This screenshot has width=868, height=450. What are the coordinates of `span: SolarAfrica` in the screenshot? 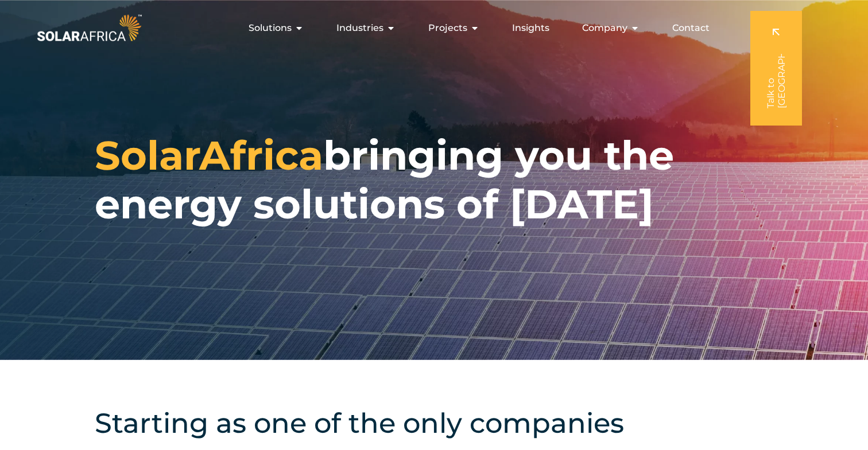 It's located at (209, 155).